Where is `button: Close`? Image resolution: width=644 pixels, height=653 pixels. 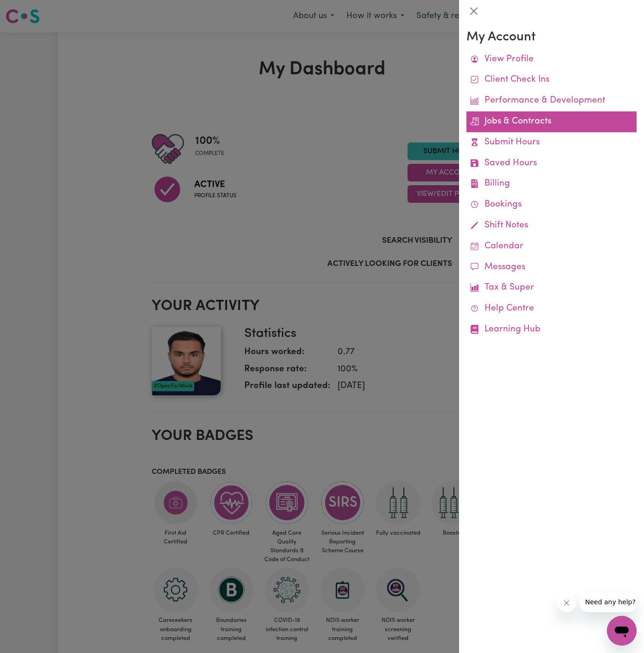 button: Close is located at coordinates (474, 11).